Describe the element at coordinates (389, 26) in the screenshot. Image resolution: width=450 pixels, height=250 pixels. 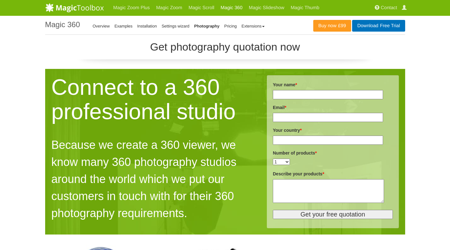
I see `span: Free Trial` at that location.